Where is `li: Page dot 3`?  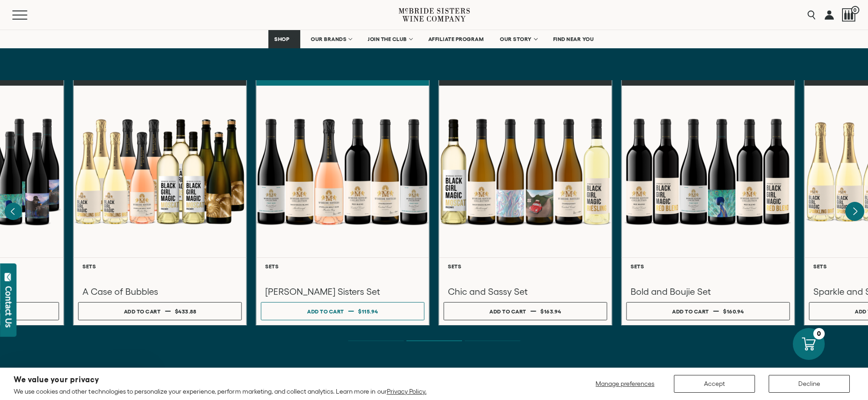 li: Page dot 3 is located at coordinates (493, 341).